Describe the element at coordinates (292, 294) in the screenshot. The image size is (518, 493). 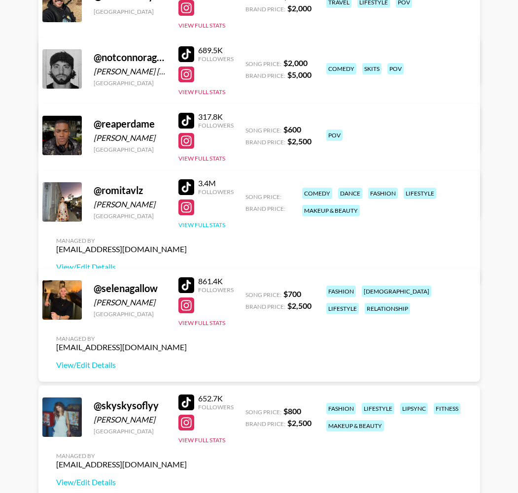
I see `strong: $ 700` at that location.